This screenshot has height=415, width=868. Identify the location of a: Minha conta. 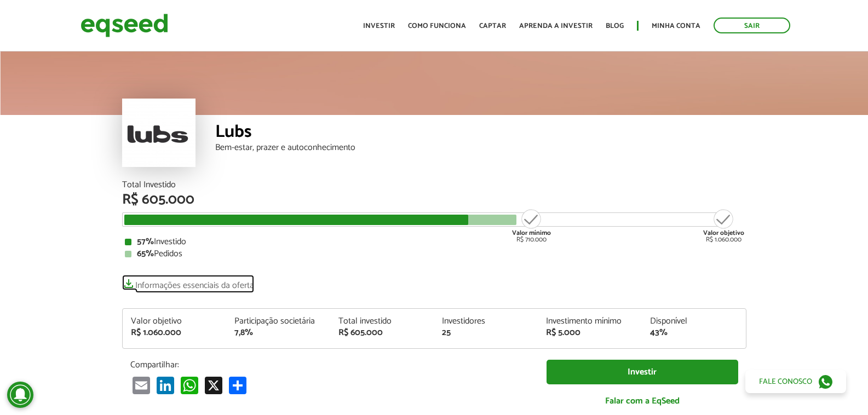
(675, 26).